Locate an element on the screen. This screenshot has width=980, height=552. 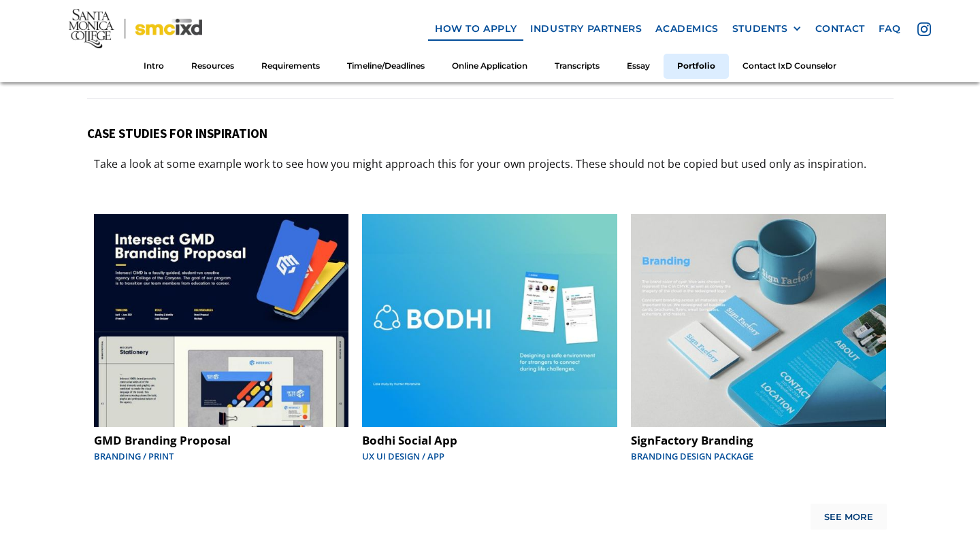
a: Bodhi Social AppUX UI Design / App is located at coordinates (489, 339).